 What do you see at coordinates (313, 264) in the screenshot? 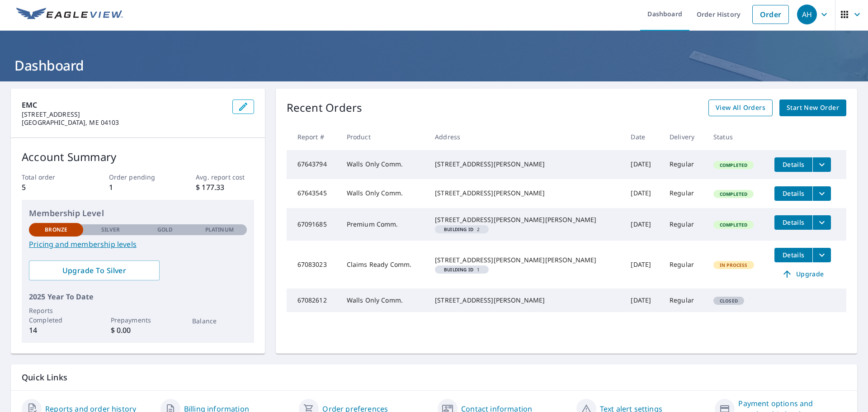
I see `td: 67083023` at bounding box center [313, 264].